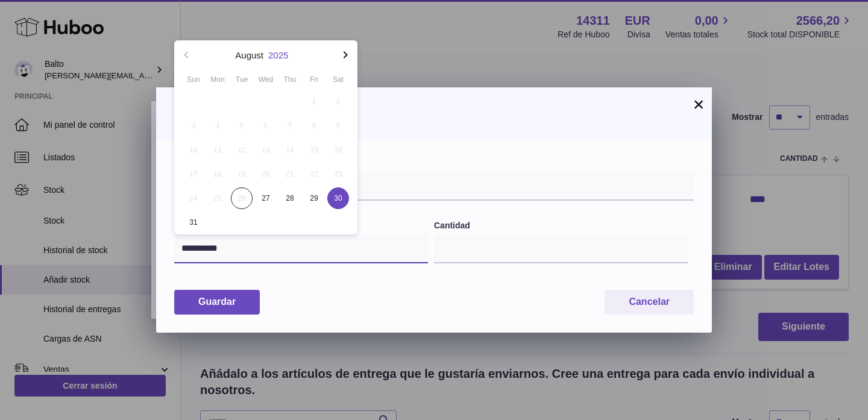  Describe the element at coordinates (338, 150) in the screenshot. I see `button: 16` at that location.